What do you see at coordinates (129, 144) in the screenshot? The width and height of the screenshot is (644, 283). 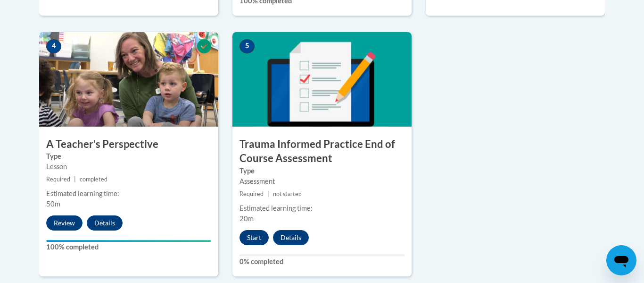 I see `h3: A Teacher’s Perspective` at bounding box center [129, 144].